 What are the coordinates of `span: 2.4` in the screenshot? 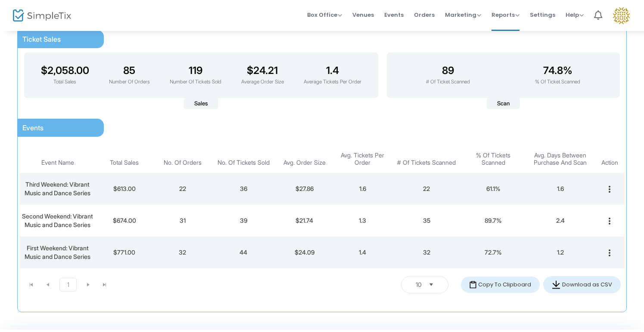 It's located at (560, 221).